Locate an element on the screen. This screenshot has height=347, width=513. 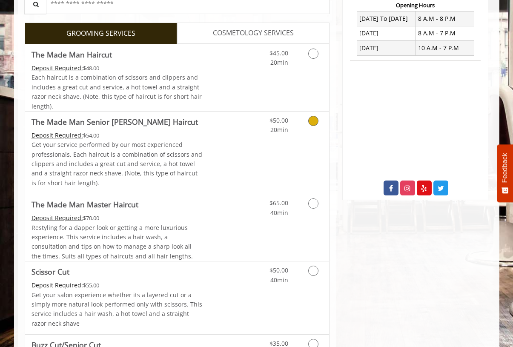
div: $48.00 is located at coordinates (117, 68).